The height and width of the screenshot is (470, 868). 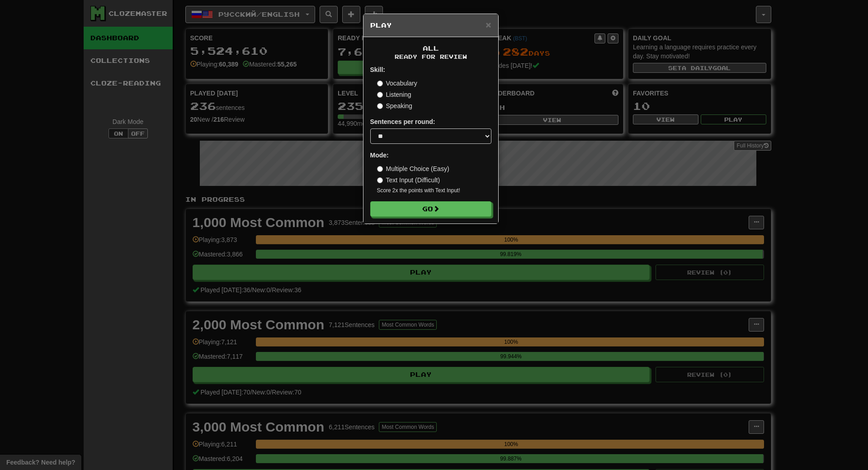 What do you see at coordinates (431, 209) in the screenshot?
I see `button: Go` at bounding box center [431, 209].